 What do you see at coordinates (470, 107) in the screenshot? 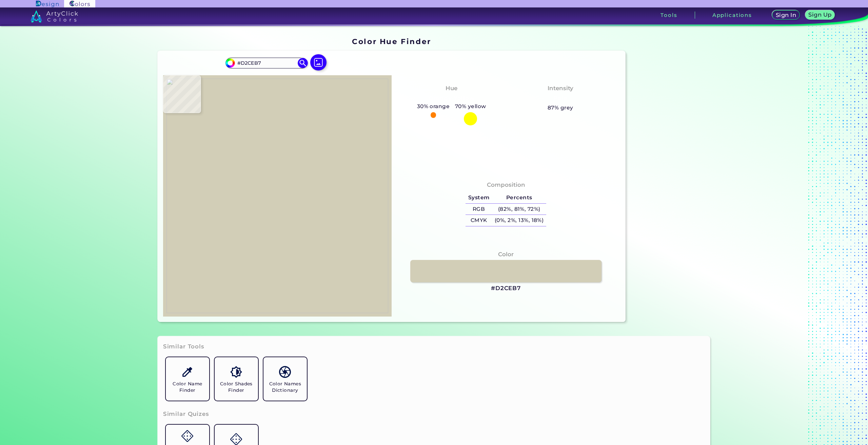
I see `h5: 70% yellow` at bounding box center [470, 107].